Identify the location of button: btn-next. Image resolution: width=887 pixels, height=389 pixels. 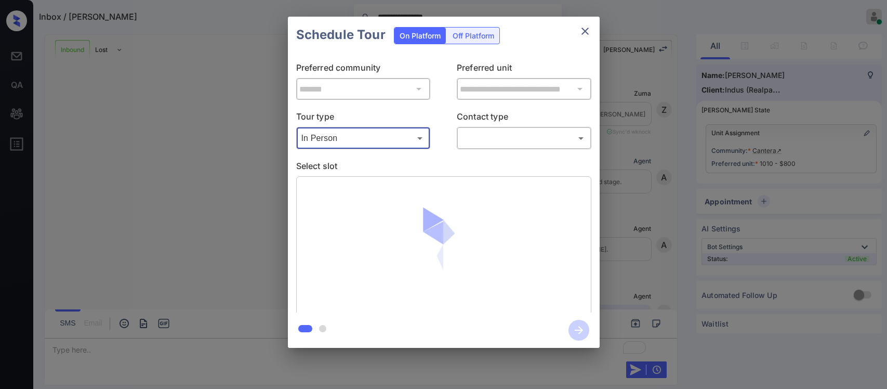
(579, 330).